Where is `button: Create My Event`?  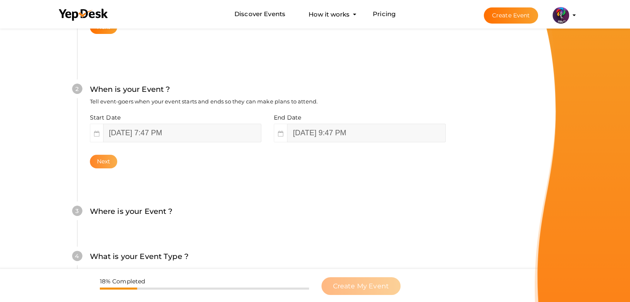 button: Create My Event is located at coordinates (361, 286).